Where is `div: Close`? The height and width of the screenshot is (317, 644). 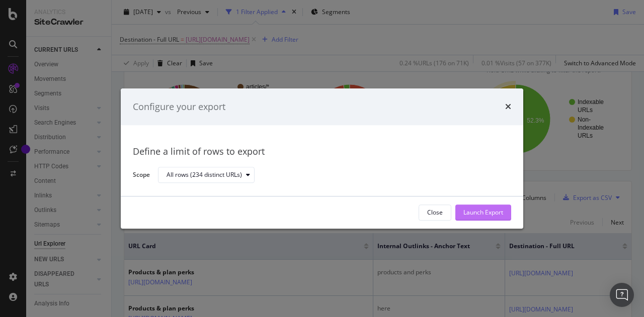 div: Close is located at coordinates (435, 213).